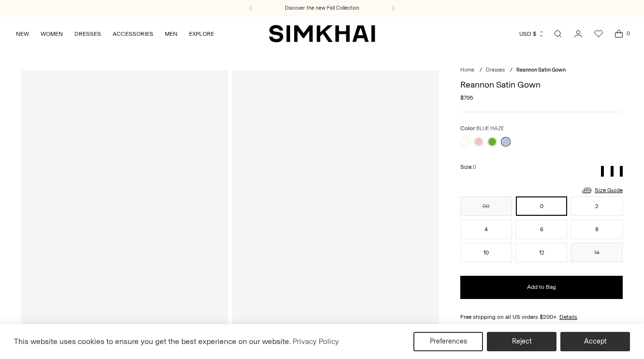 The image size is (644, 359). What do you see at coordinates (532, 34) in the screenshot?
I see `button: USD $` at bounding box center [532, 34].